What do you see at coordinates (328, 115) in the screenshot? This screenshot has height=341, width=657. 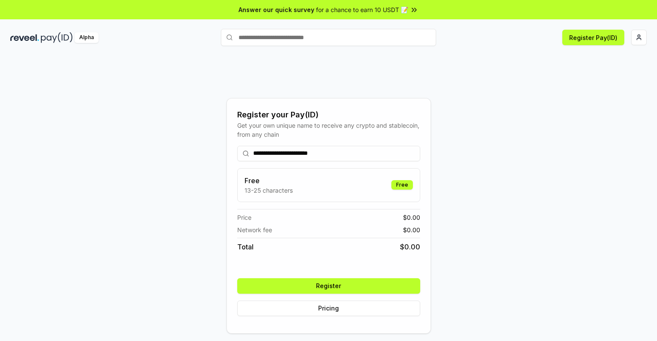 I see `div: Register your Pay(ID)` at bounding box center [328, 115].